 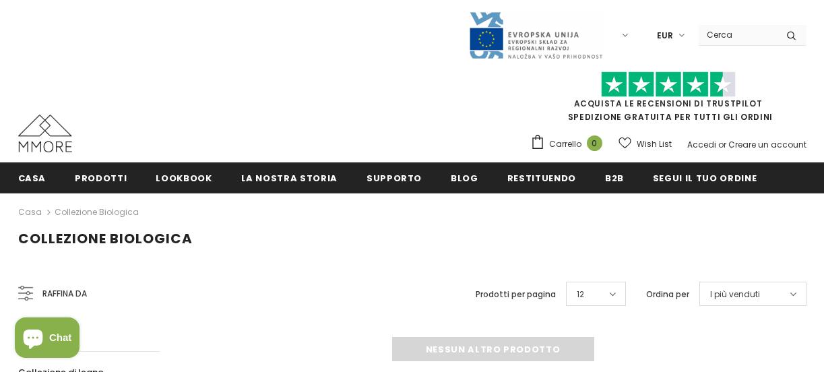 What do you see at coordinates (542, 178) in the screenshot?
I see `span: Restituendo` at bounding box center [542, 178].